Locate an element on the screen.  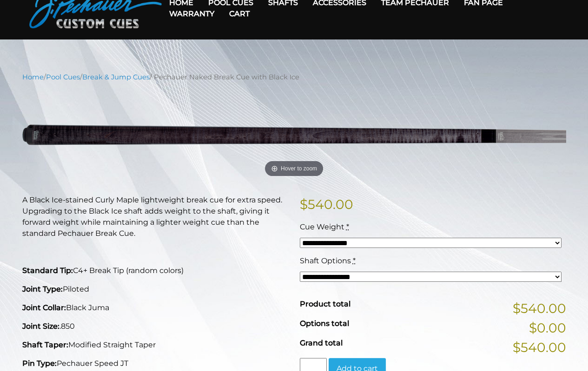
p: Pechauer Speed JT is located at coordinates (155, 363).